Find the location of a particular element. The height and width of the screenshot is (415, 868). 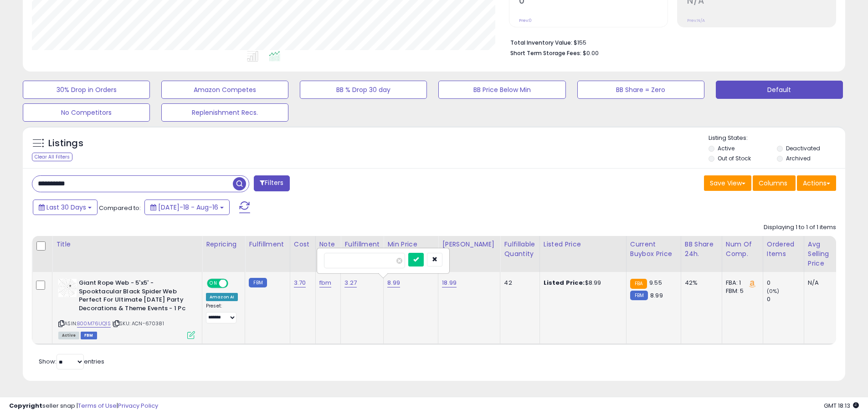

span: Last 30 Days is located at coordinates (66, 207).